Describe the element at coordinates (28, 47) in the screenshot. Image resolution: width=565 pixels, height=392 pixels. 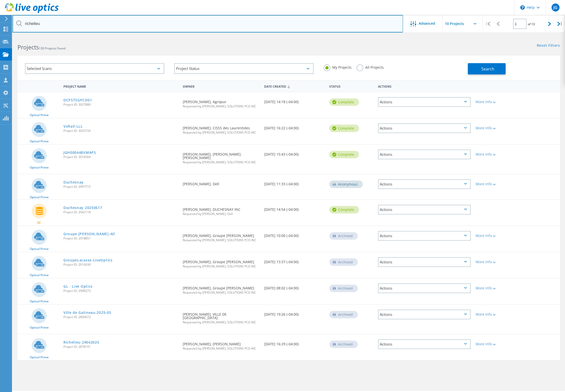
I see `b: Projects` at that location.